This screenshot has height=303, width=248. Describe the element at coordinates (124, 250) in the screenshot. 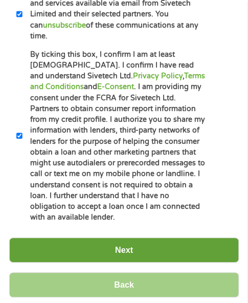

I see `input: Next` at that location.